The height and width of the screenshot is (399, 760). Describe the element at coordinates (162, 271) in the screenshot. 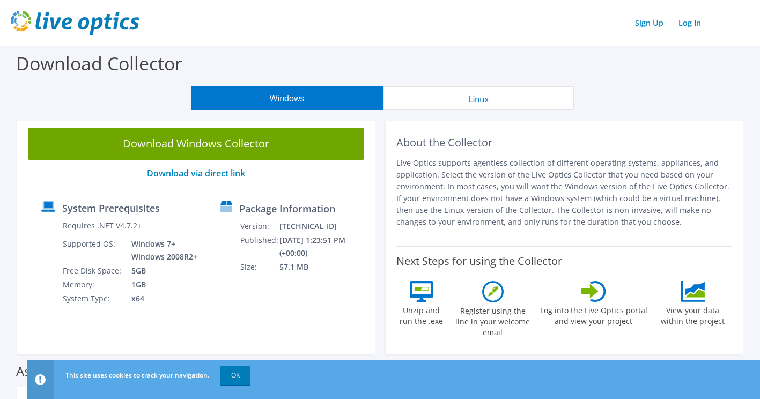

I see `td: 5GB` at that location.